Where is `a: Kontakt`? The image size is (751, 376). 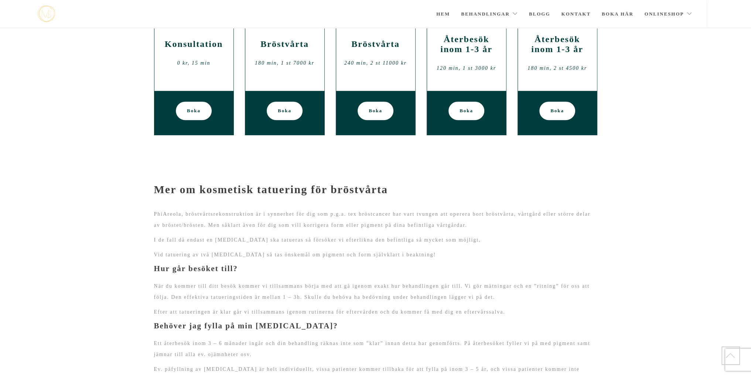 a: Kontakt is located at coordinates (576, 14).